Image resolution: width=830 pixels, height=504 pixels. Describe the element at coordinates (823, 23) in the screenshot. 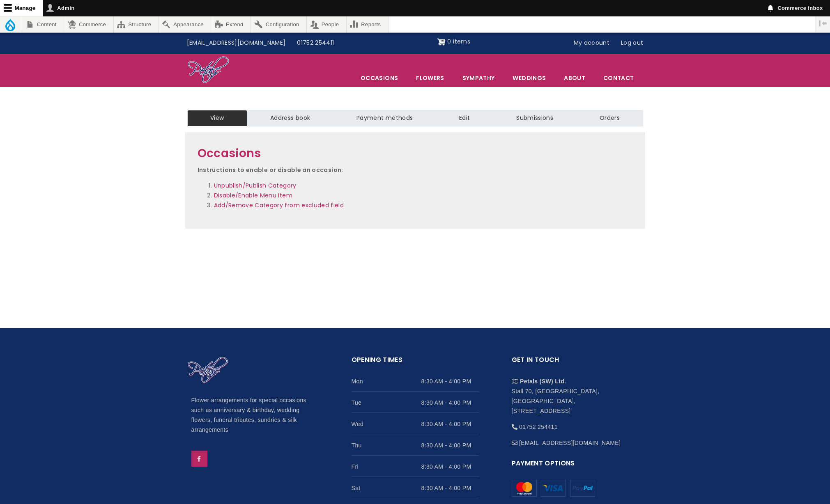

I see `button: Vertical orientation` at that location.